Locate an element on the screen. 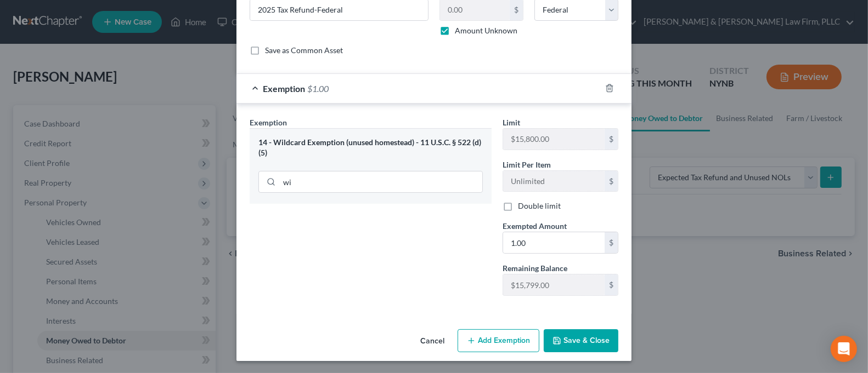 The image size is (868, 373). input: Search exemption rules... is located at coordinates (380, 182).